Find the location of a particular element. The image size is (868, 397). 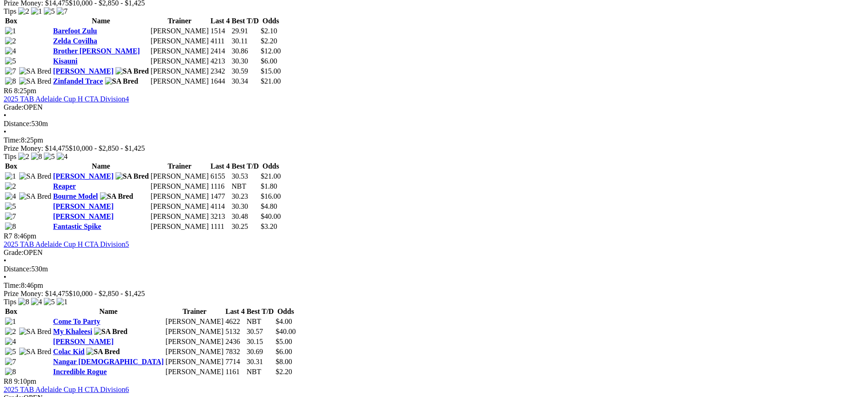

td: 30.15 is located at coordinates (260, 342).